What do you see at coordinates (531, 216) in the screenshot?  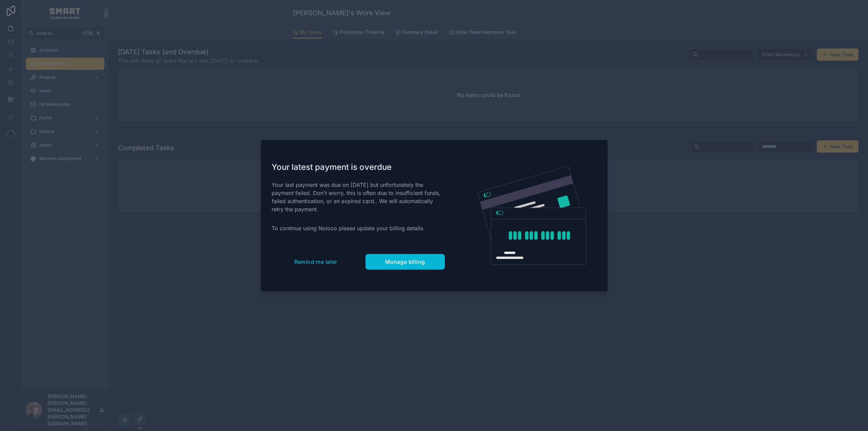 I see `img: Credit card illustration` at bounding box center [531, 216].